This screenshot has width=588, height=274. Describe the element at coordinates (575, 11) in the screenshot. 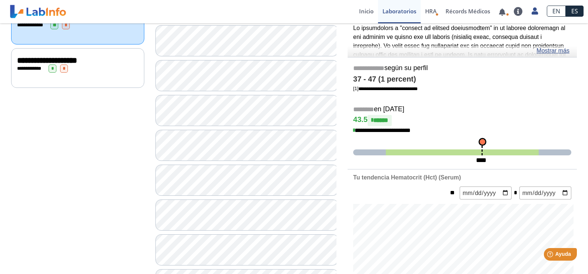

I see `a: ES` at that location.